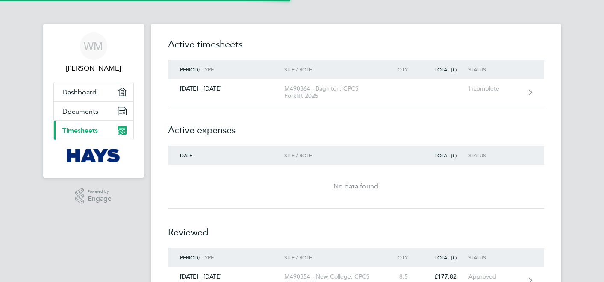 Image resolution: width=604 pixels, height=282 pixels. Describe the element at coordinates (356, 186) in the screenshot. I see `div: No data found` at that location.